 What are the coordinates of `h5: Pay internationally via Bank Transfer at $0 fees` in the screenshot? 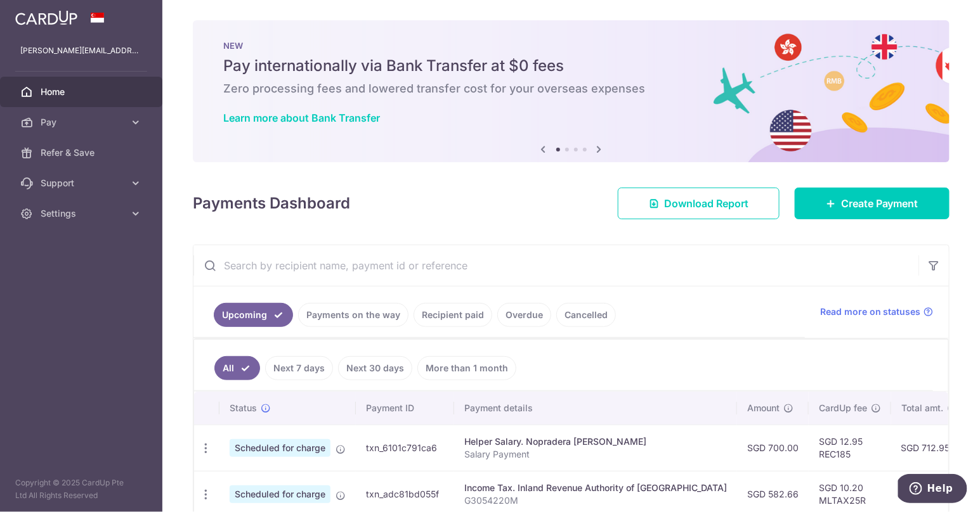 It's located at (571, 66).